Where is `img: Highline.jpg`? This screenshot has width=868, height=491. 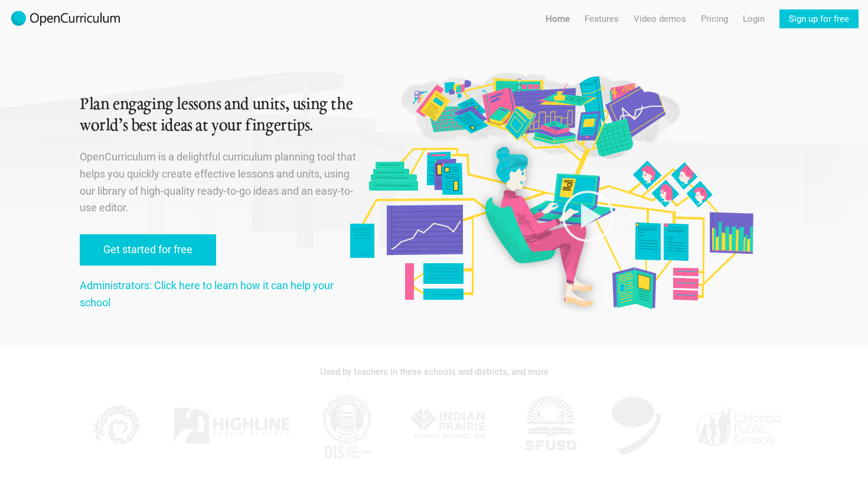 img: Highline.jpg is located at coordinates (232, 426).